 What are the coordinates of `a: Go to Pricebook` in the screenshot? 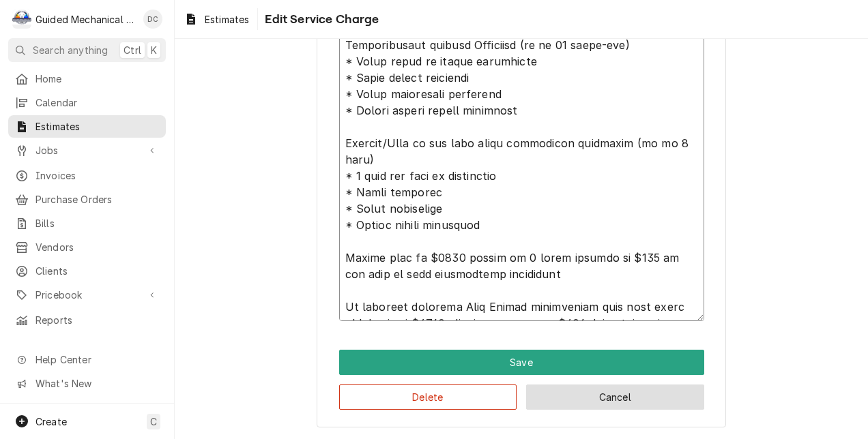 It's located at (87, 295).